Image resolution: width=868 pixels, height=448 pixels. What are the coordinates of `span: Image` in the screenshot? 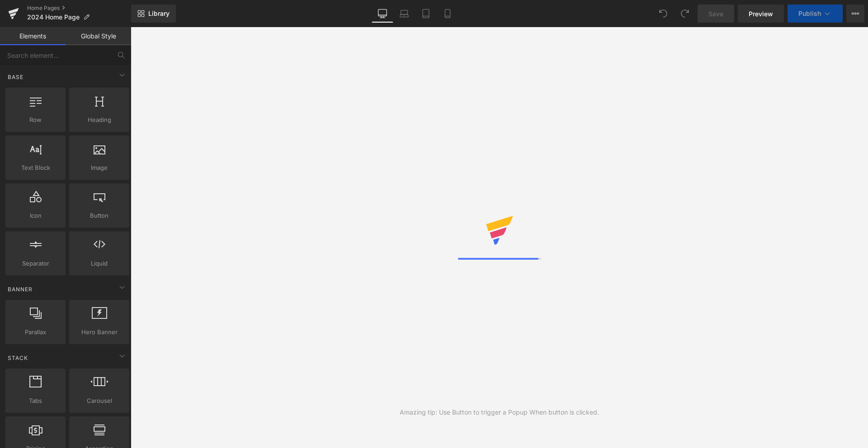 It's located at (99, 168).